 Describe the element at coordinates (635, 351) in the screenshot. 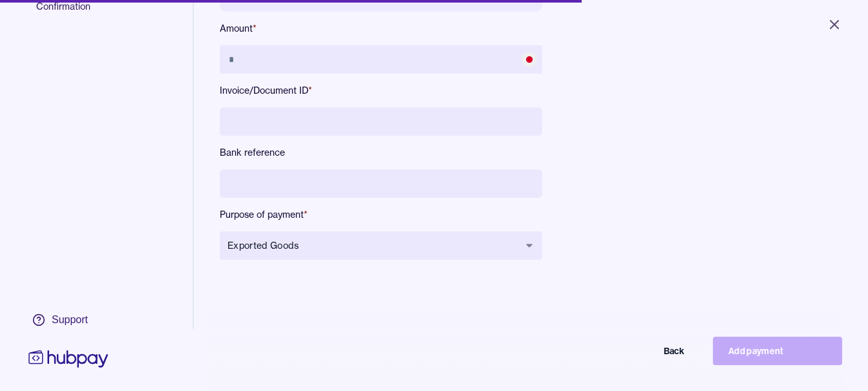

I see `button: Back` at that location.